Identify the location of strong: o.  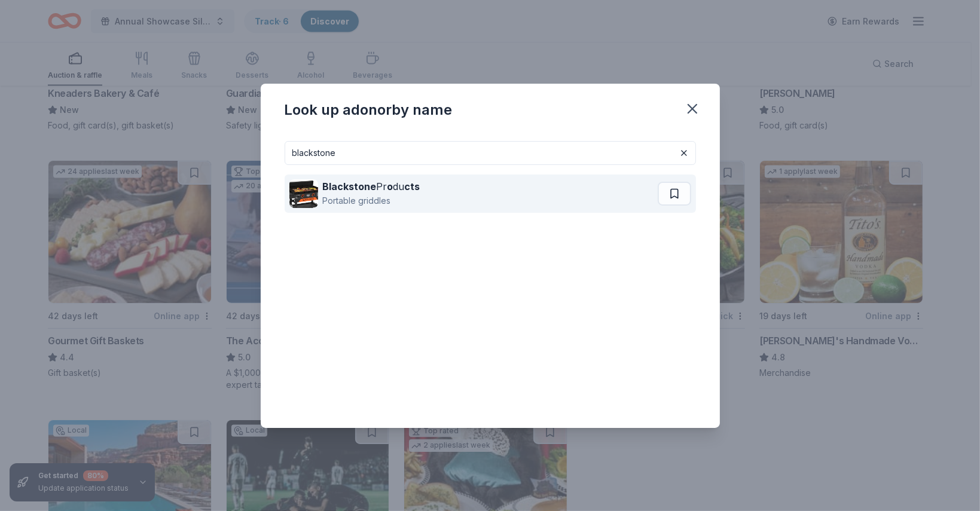
(390, 187).